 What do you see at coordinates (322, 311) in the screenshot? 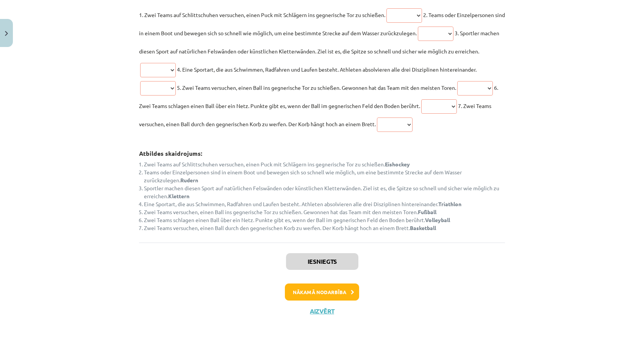
I see `button: Aizvērt` at bounding box center [322, 311].